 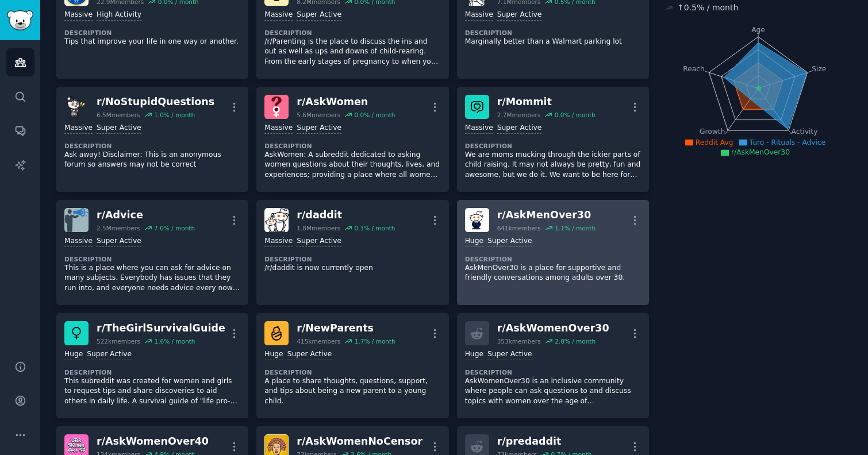 What do you see at coordinates (574, 228) in the screenshot?
I see `div: 1.1 % / month` at bounding box center [574, 228].